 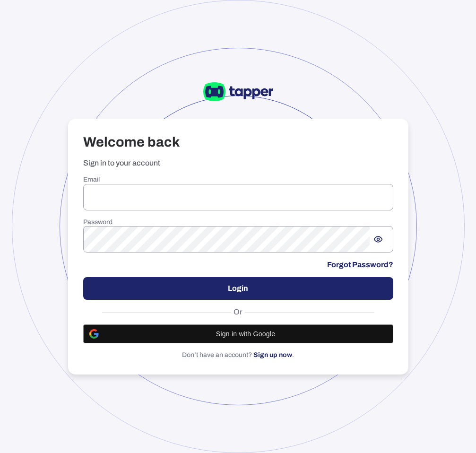 I want to click on p: Forgot Password?, so click(x=361, y=265).